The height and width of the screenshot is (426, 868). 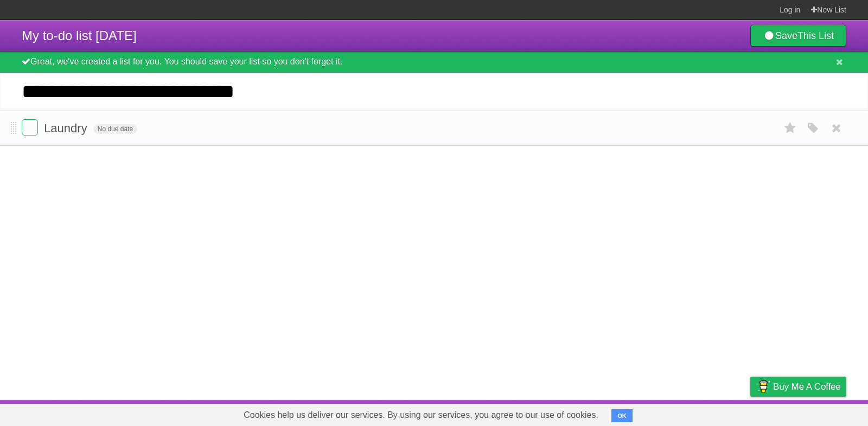 I want to click on label: Star task, so click(x=791, y=128).